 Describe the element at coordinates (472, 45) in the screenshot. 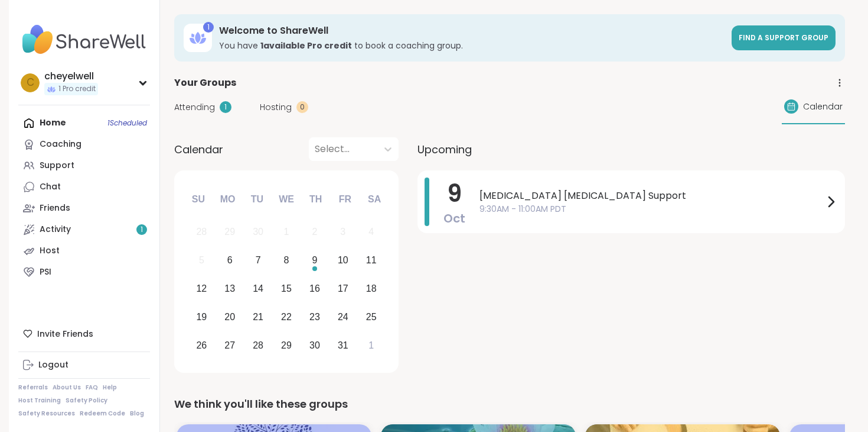

I see `h3: You have to book a coaching group.` at that location.